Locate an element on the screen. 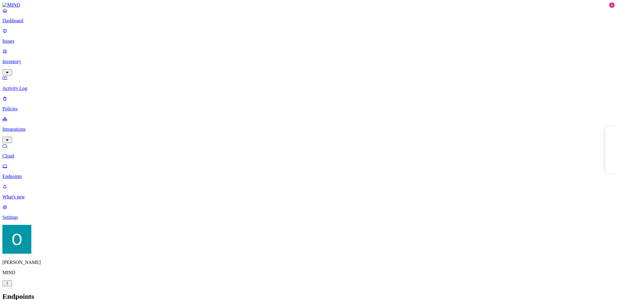 The width and height of the screenshot is (617, 300). p: Issues is located at coordinates (308, 41).